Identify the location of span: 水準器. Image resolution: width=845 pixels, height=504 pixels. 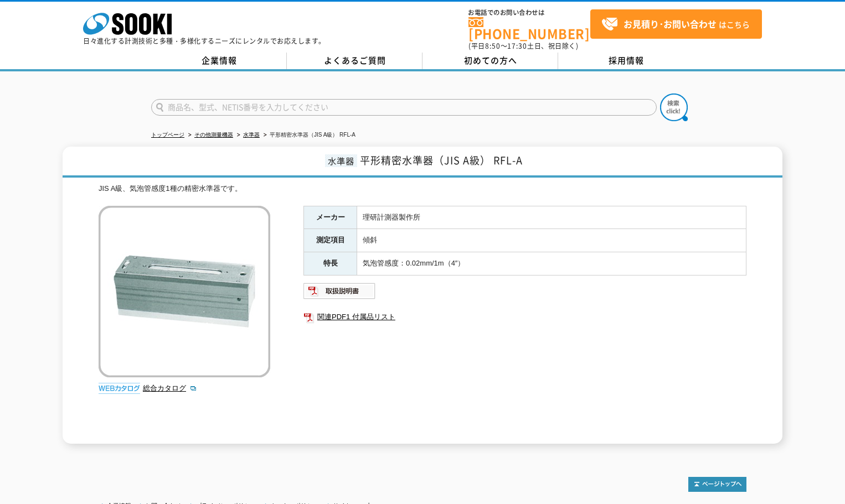
(342, 160).